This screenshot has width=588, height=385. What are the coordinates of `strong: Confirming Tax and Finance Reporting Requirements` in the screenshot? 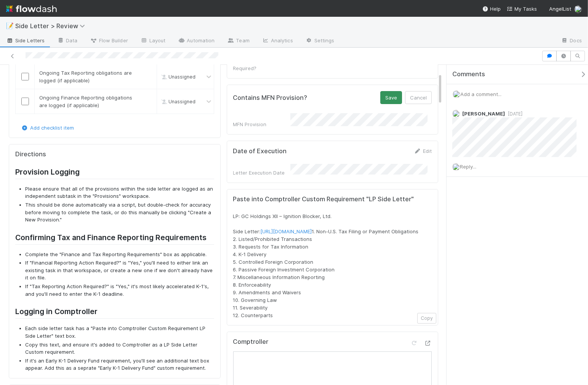 It's located at (111, 238).